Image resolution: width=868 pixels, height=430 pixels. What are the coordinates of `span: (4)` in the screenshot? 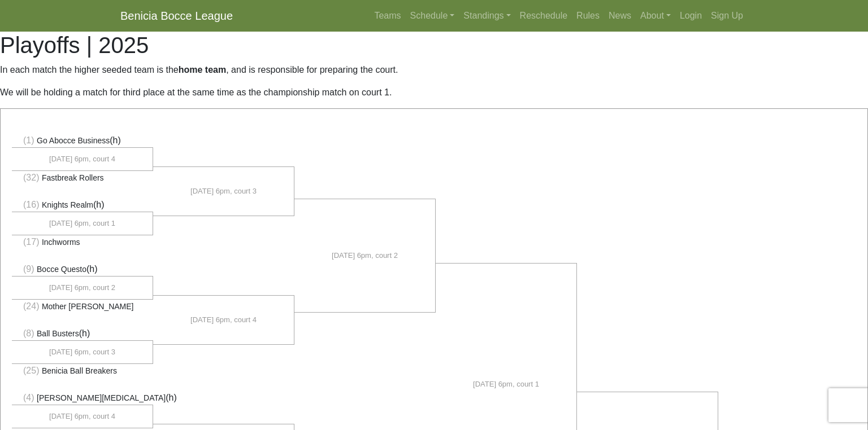 It's located at (29, 397).